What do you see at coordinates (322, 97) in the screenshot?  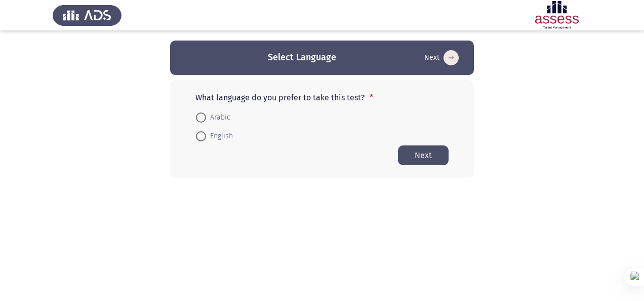 I see `p: What language do you prefer to take this test?` at bounding box center [322, 97].